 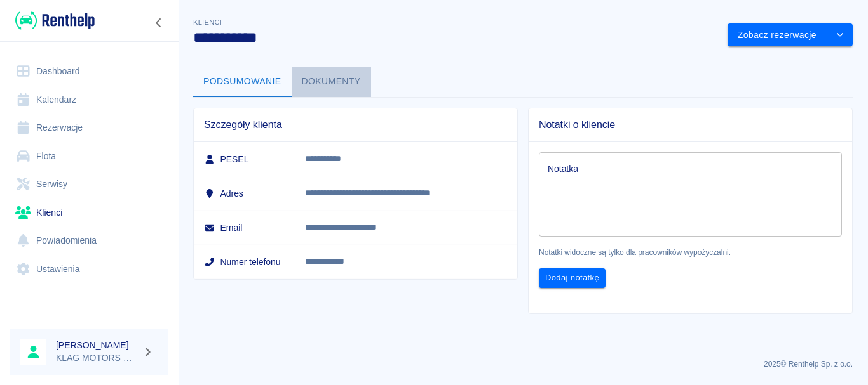 What do you see at coordinates (840, 35) in the screenshot?
I see `button: drop-down` at bounding box center [840, 35].